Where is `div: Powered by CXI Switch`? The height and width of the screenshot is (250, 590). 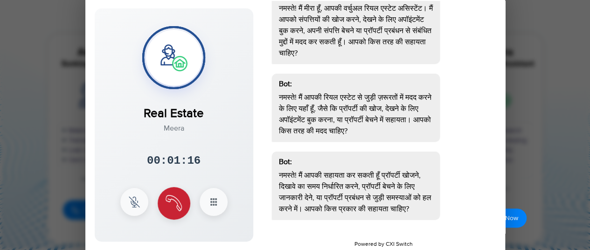 div: Powered by CXI Switch is located at coordinates (384, 244).